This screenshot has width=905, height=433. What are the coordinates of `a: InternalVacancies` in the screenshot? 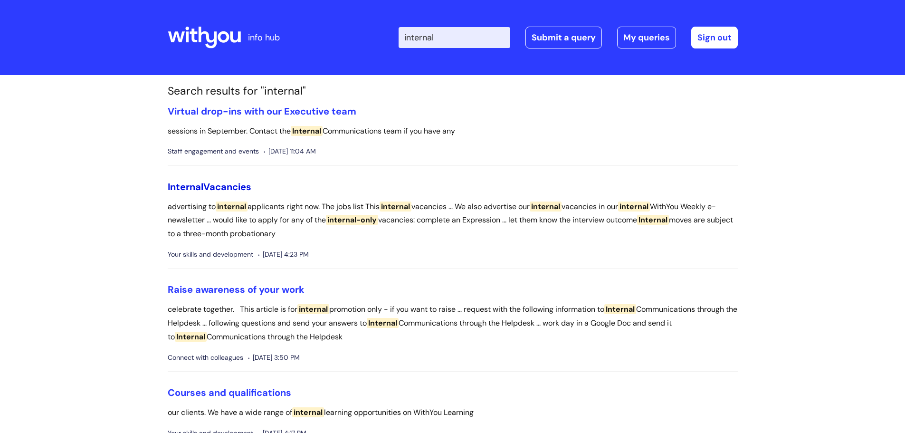 It's located at (209, 187).